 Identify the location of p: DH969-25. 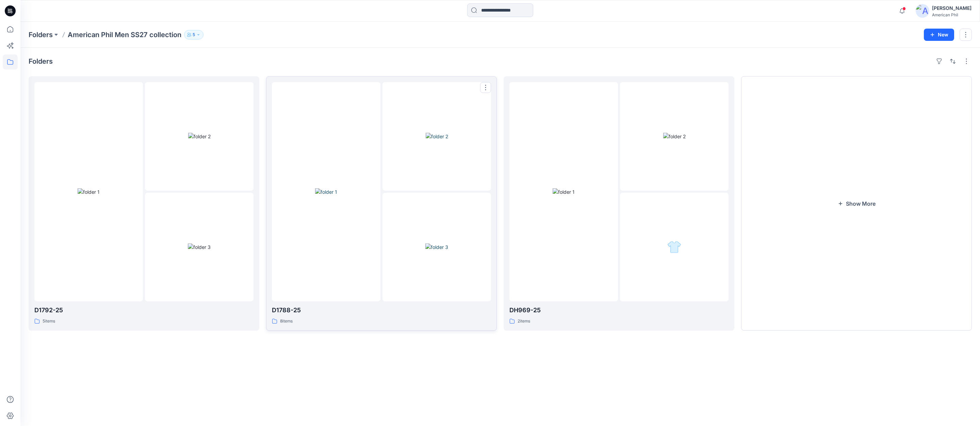
(619, 310).